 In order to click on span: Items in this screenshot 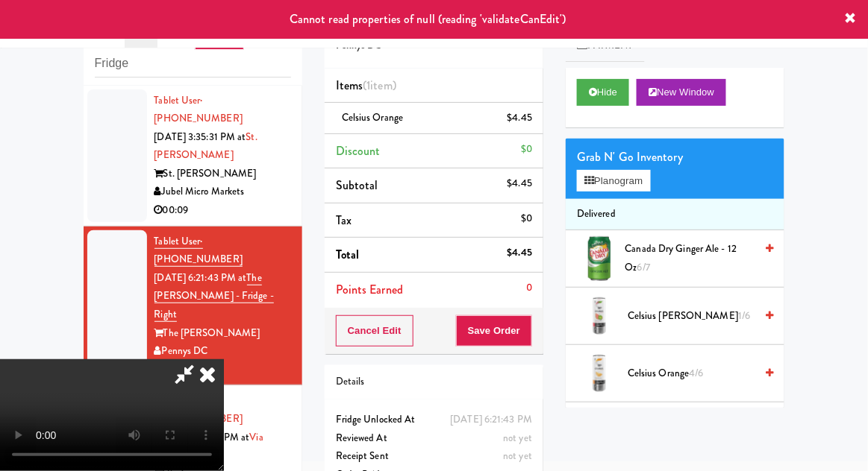, I will do `click(366, 85)`.